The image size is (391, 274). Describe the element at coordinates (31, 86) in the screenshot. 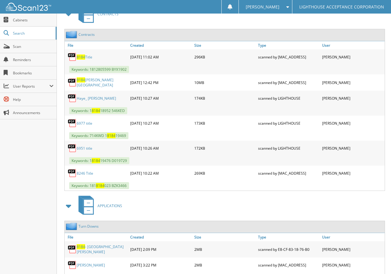

I see `span: User Reports` at that location.